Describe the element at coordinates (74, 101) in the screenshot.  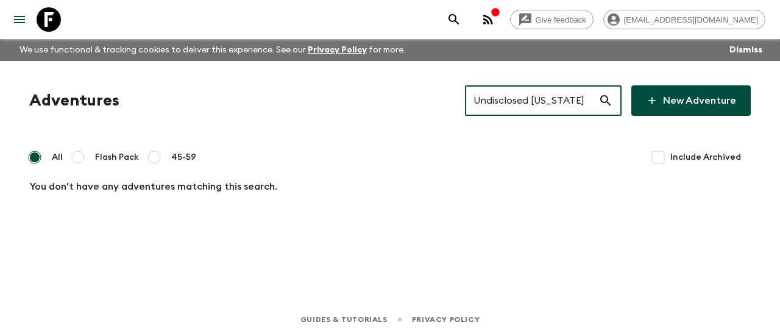
I see `h1: Adventures` at that location.